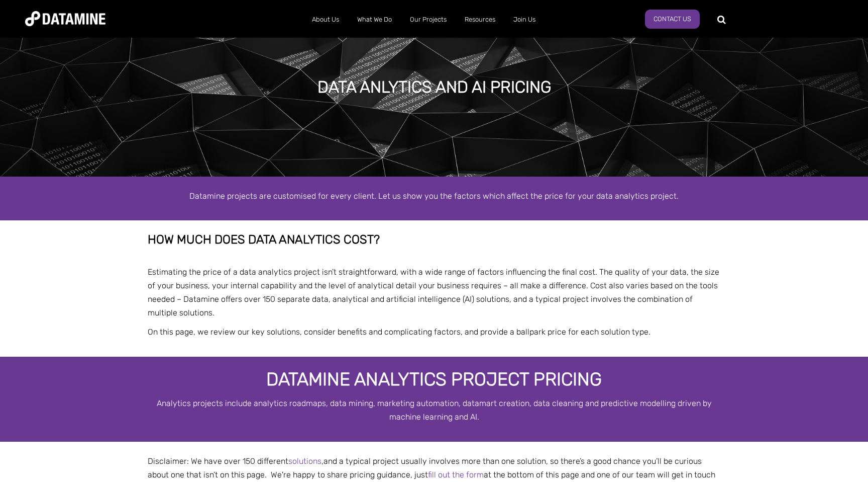 The height and width of the screenshot is (482, 868). I want to click on span: Estimating the price of a data analytics project isn’t straightforward, with a wide range of fact..., so click(434, 292).